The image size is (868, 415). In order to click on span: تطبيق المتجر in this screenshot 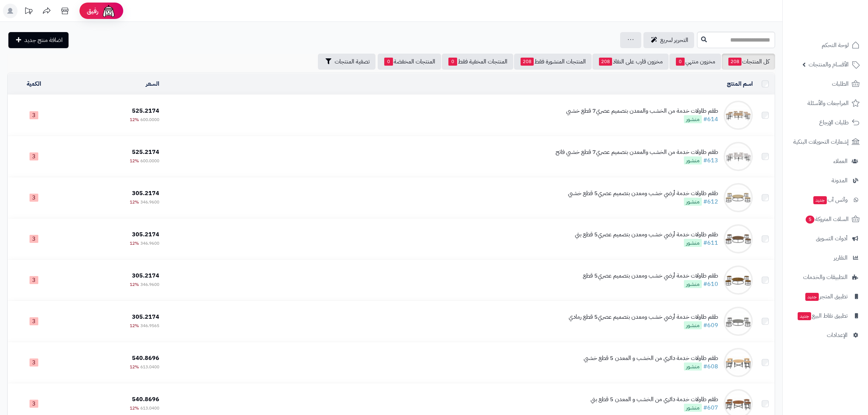, I will do `click(826, 296)`.